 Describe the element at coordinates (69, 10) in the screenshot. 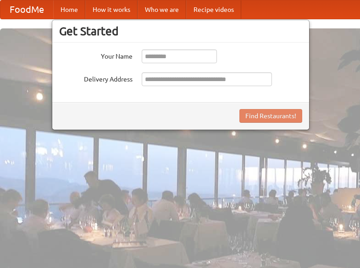

I see `a: Home` at that location.